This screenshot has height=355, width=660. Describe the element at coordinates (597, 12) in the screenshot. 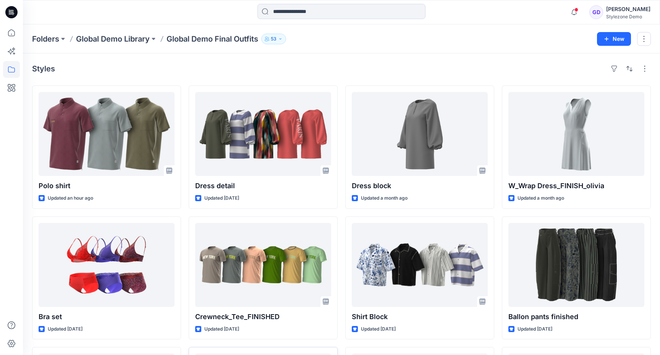

I see `div: GD` at that location.